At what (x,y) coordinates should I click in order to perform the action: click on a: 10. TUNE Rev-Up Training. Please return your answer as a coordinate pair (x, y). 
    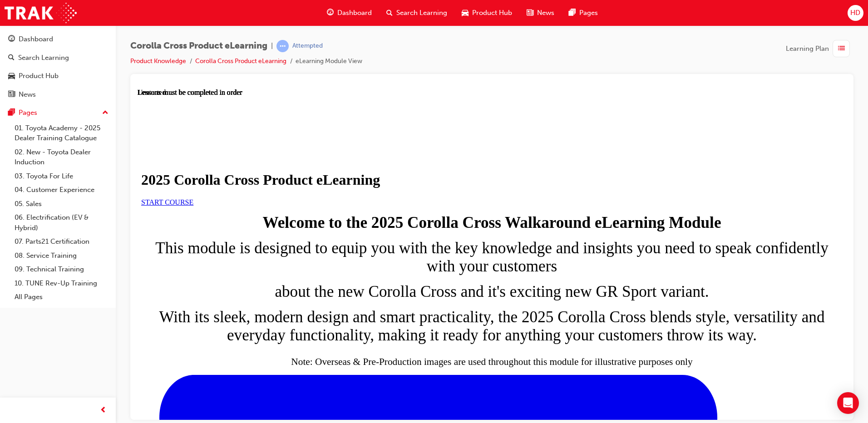
    Looking at the image, I should click on (61, 283).